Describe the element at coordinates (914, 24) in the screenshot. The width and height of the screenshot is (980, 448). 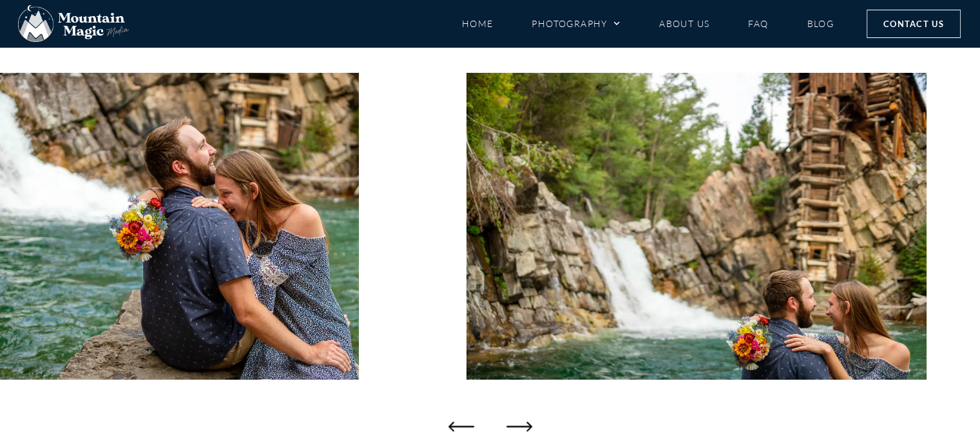
I see `a: Contact Us` at that location.